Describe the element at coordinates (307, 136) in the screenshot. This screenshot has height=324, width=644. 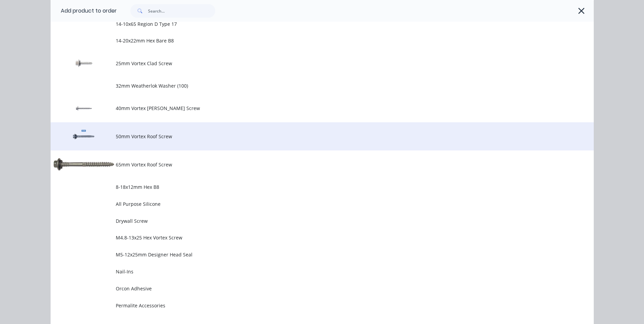
I see `span: 50mm Vortex Roof Screw` at that location.